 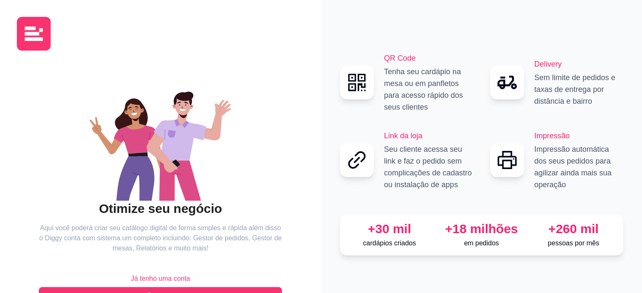 I want to click on h2: QR Code, so click(x=428, y=58).